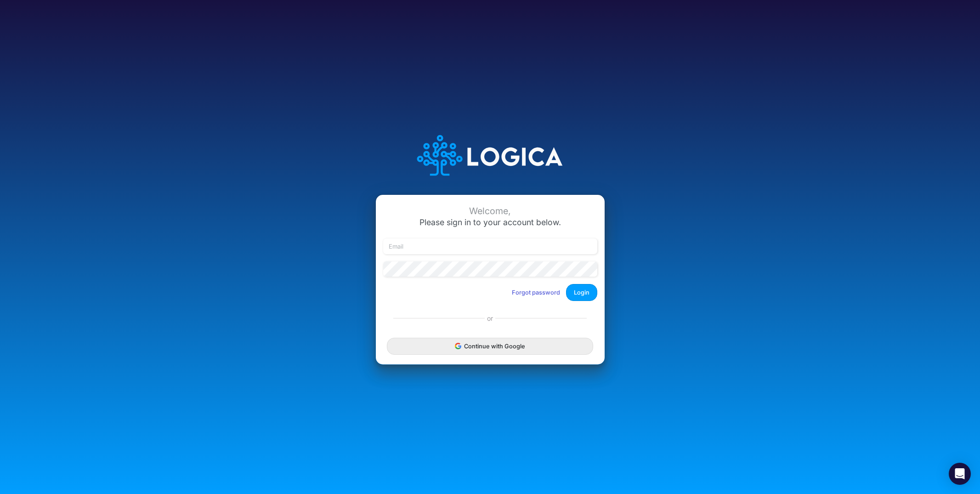  I want to click on button: Continue with Google, so click(490, 346).